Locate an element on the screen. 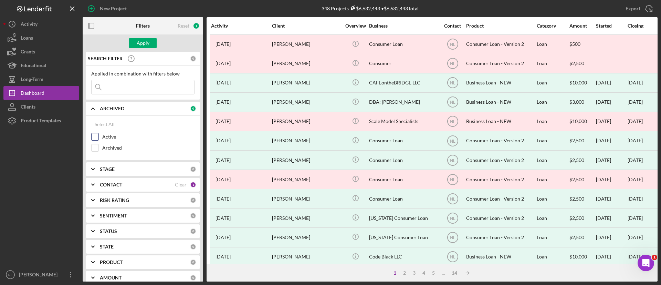 This screenshot has width=661, height=285. button: New Project is located at coordinates (108, 9).